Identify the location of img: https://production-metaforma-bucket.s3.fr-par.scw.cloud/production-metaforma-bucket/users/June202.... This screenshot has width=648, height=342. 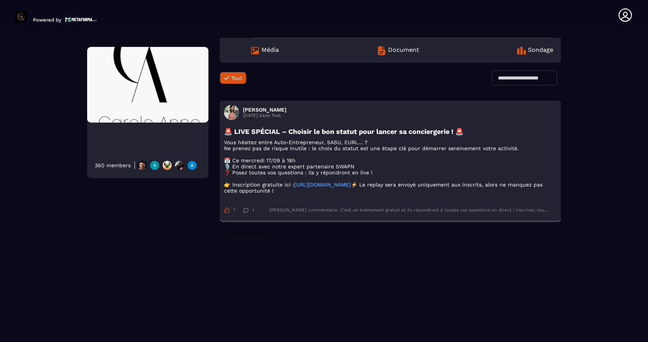
(167, 166).